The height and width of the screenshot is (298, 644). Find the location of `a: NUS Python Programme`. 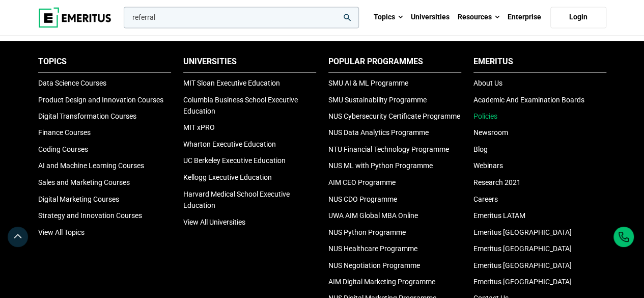

a: NUS Python Programme is located at coordinates (367, 232).